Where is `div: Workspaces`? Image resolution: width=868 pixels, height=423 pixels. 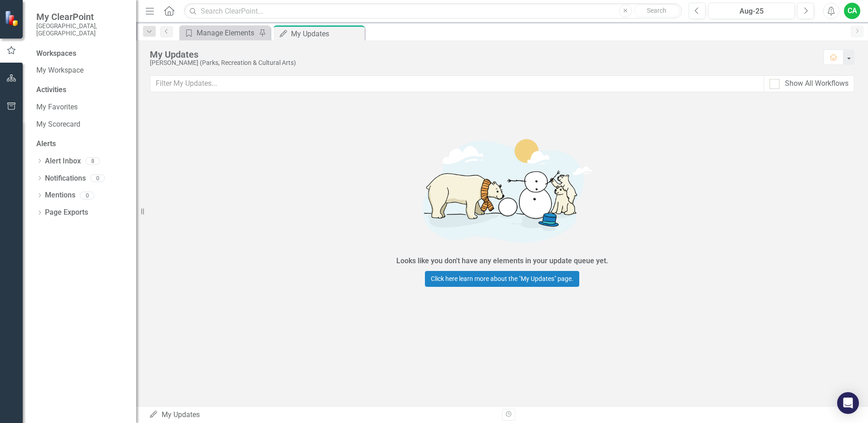
div: Workspaces is located at coordinates (56, 53).